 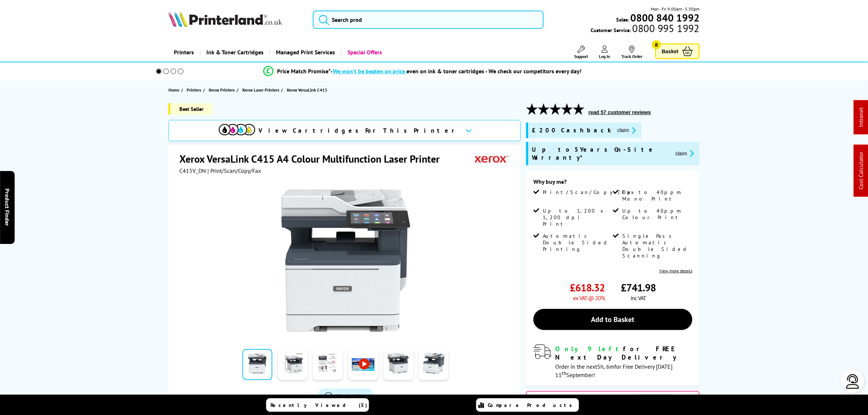 I want to click on img: Printerland Logo, so click(x=225, y=19).